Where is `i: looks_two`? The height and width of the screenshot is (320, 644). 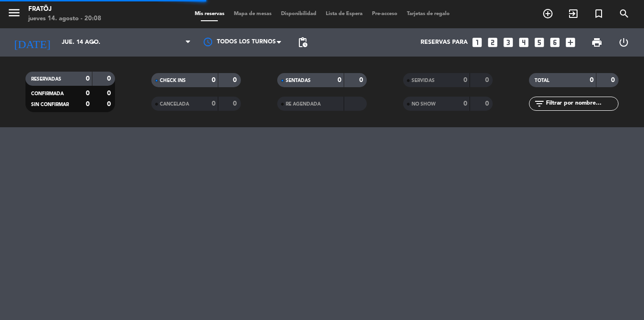 i: looks_two is located at coordinates (493, 43).